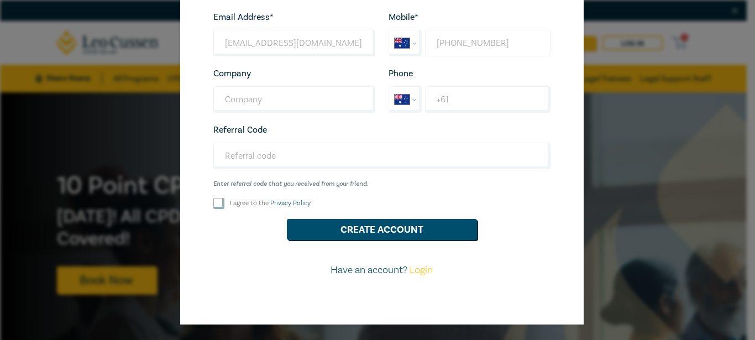 The image size is (755, 340). What do you see at coordinates (232, 73) in the screenshot?
I see `label: Company` at bounding box center [232, 73].